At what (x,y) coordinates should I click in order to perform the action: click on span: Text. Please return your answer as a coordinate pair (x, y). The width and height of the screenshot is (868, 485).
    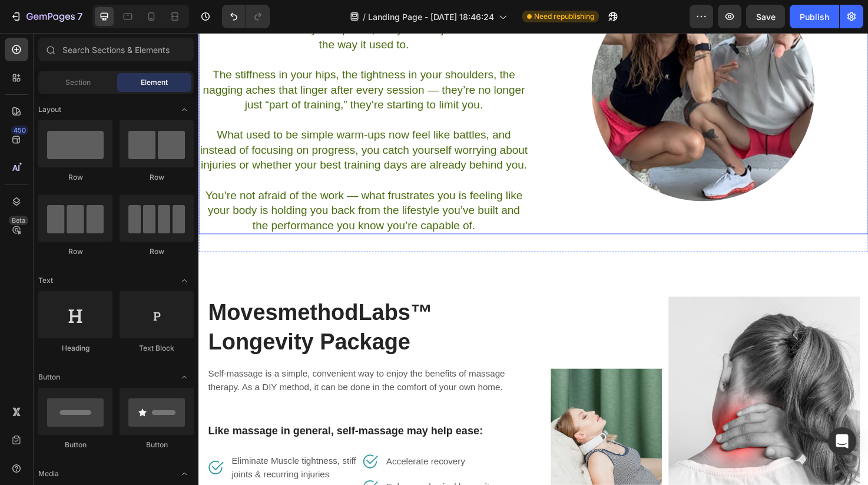
    Looking at the image, I should click on (46, 280).